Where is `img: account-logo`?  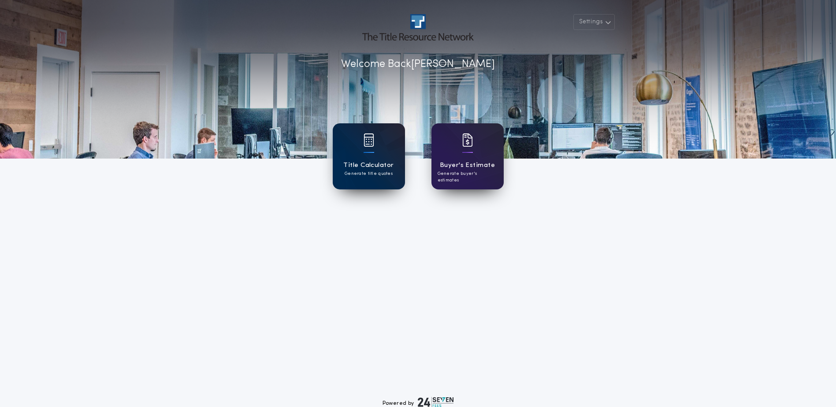
img: account-logo is located at coordinates (418, 27).